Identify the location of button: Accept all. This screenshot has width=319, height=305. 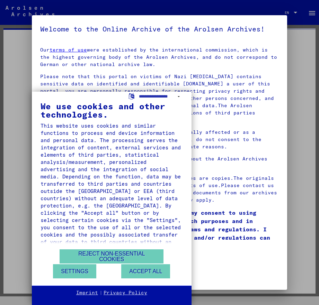
(145, 271).